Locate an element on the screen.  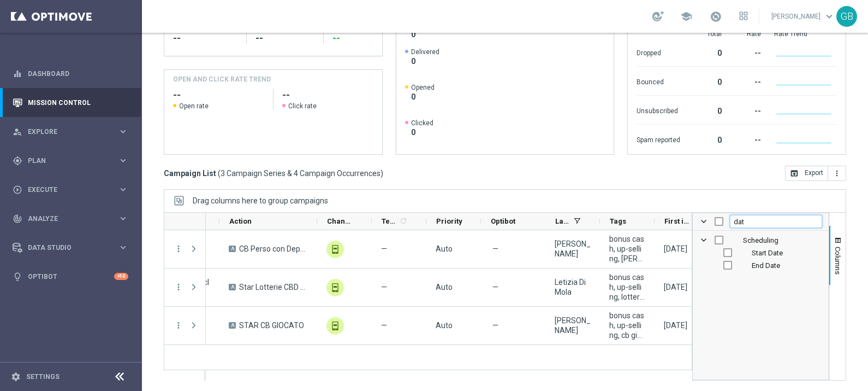
button: open_in_browser Export is located at coordinates (807, 173).